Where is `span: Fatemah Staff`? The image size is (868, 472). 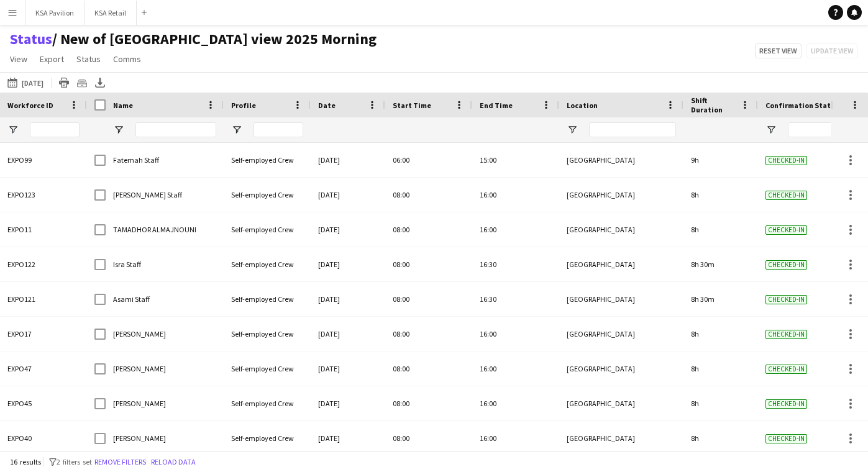 span: Fatemah Staff is located at coordinates (136, 160).